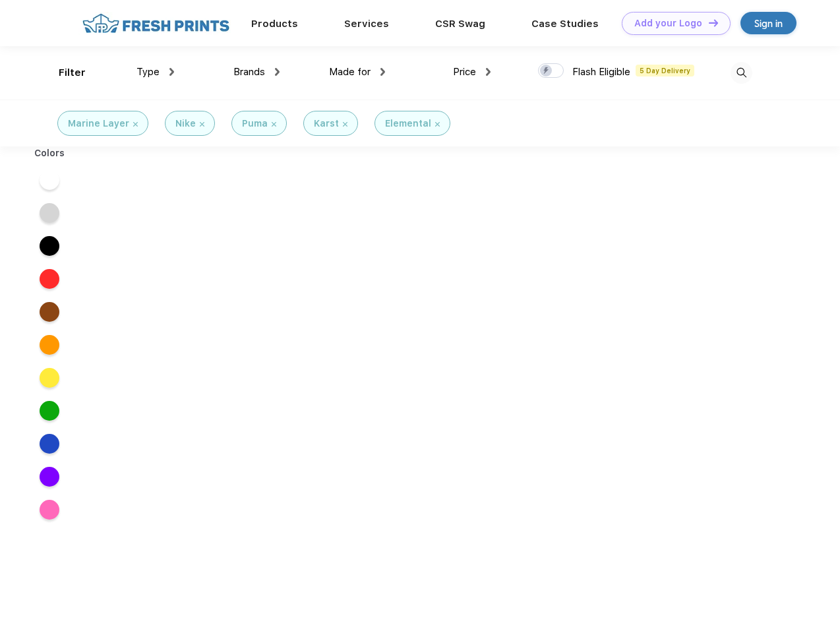 This screenshot has width=840, height=633. I want to click on div: Karst, so click(326, 123).